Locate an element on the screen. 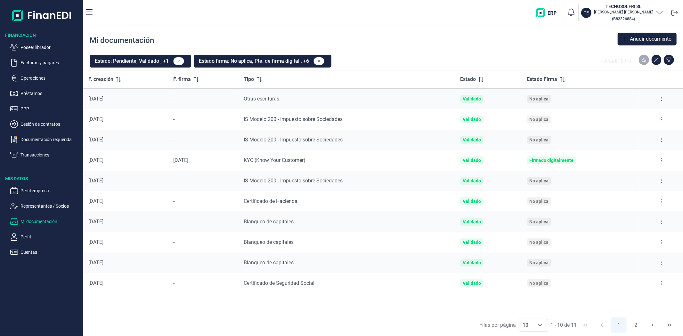 The width and height of the screenshot is (683, 336). button: Préstamos is located at coordinates (45, 93).